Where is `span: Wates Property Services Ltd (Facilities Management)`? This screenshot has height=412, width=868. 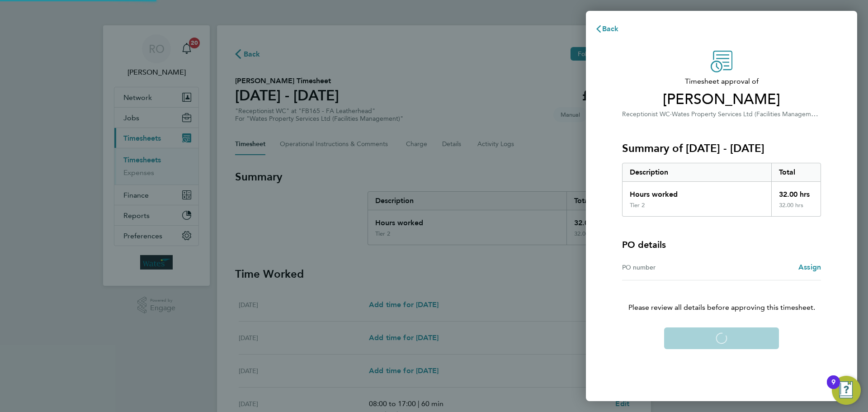
span: Wates Property Services Ltd (Facilities Management) is located at coordinates (747, 114).